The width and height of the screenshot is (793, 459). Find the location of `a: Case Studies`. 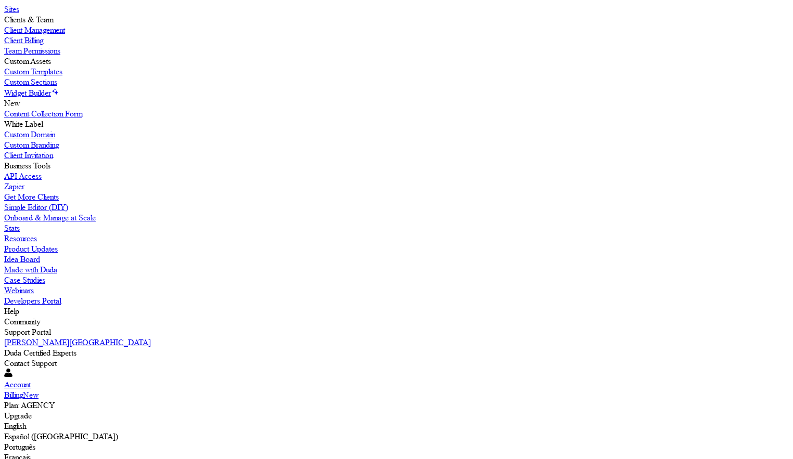

a: Case Studies is located at coordinates (24, 280).